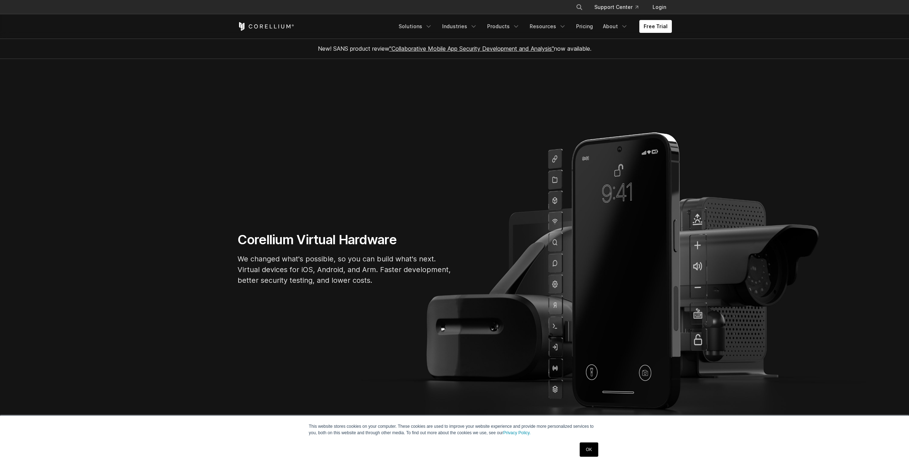  Describe the element at coordinates (416, 26) in the screenshot. I see `a: Solutions` at that location.